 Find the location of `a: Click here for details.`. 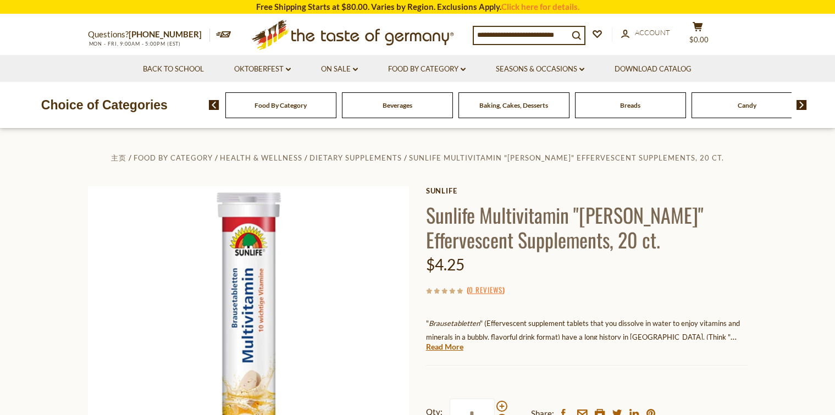

a: Click here for details. is located at coordinates (540, 7).